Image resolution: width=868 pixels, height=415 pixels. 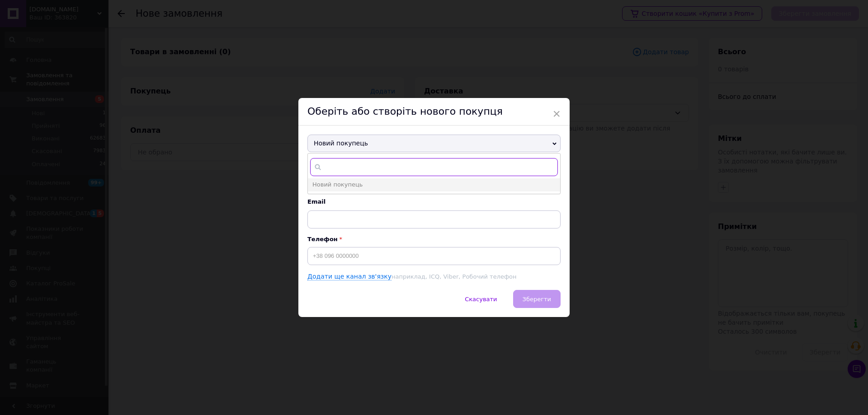 I want to click on div: Оберіть або створіть нового покупця, so click(x=434, y=111).